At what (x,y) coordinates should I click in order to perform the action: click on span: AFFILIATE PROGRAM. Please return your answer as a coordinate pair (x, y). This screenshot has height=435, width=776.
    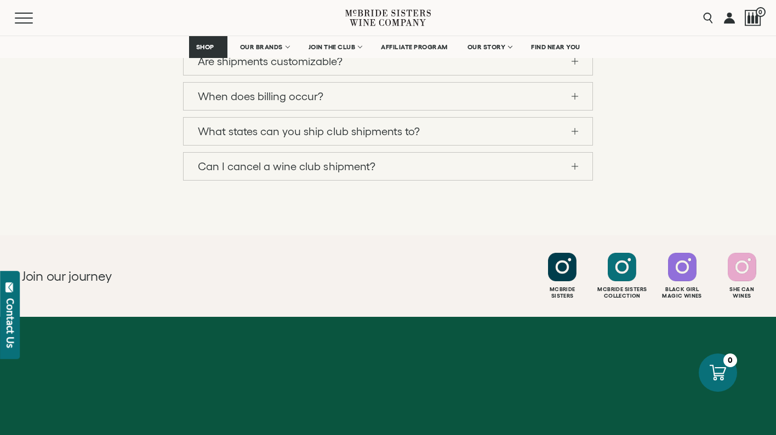
    Looking at the image, I should click on (414, 47).